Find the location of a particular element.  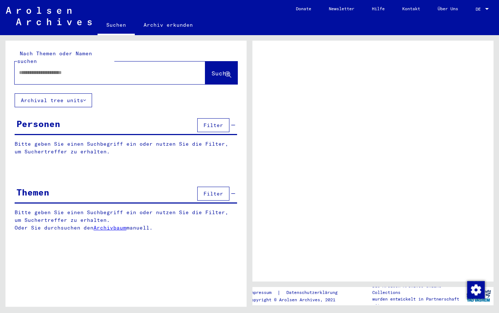

div: Personen is located at coordinates (38, 124).